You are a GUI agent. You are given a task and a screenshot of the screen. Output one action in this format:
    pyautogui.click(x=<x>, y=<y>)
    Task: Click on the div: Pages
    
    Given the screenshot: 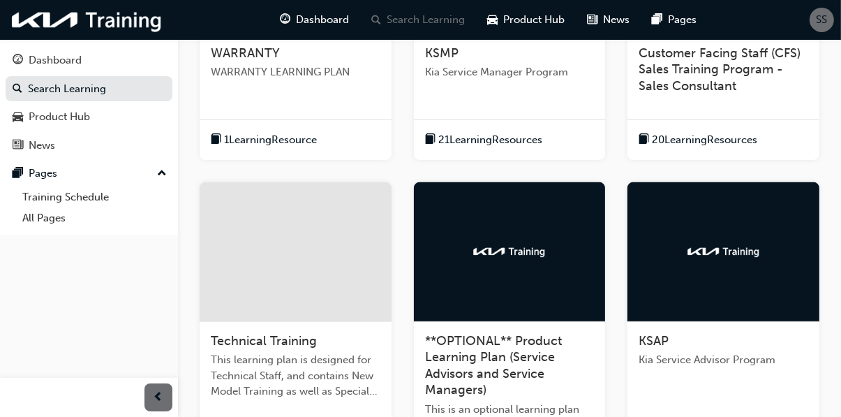 What is the action you would take?
    pyautogui.click(x=43, y=173)
    